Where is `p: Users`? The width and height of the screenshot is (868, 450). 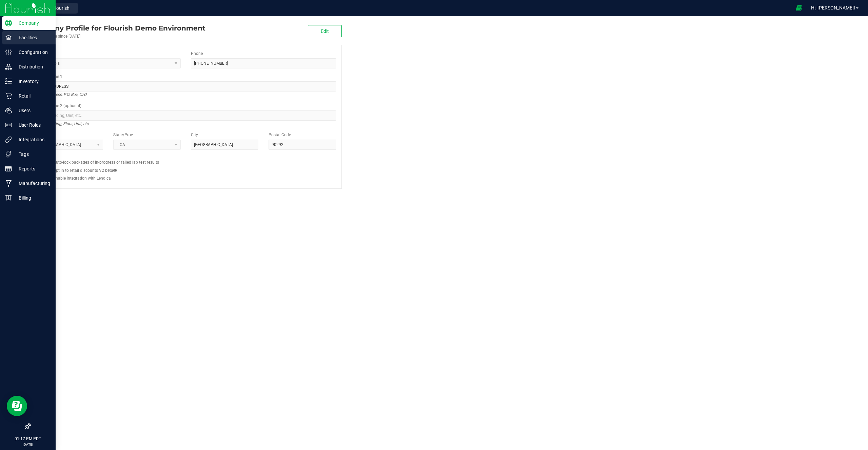 p: Users is located at coordinates (33, 111).